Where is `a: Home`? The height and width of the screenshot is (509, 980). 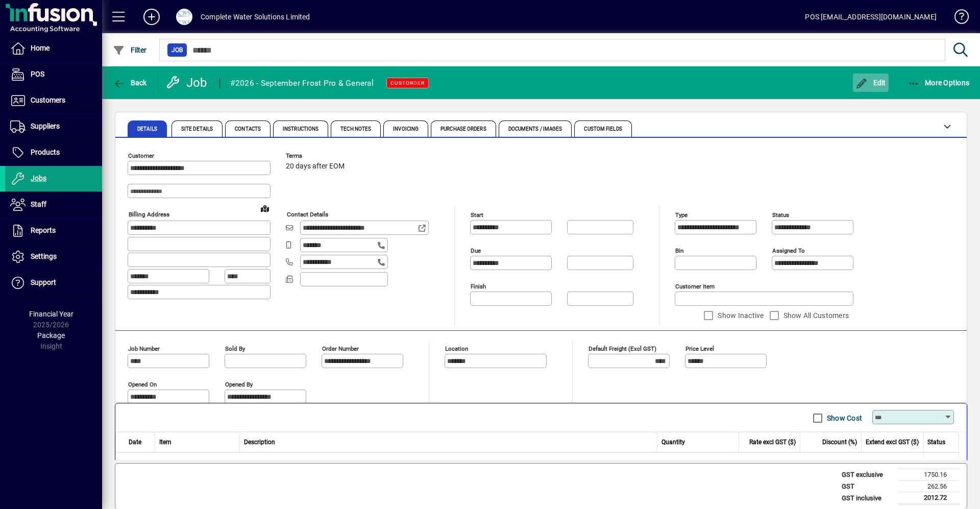
a: Home is located at coordinates (54, 48).